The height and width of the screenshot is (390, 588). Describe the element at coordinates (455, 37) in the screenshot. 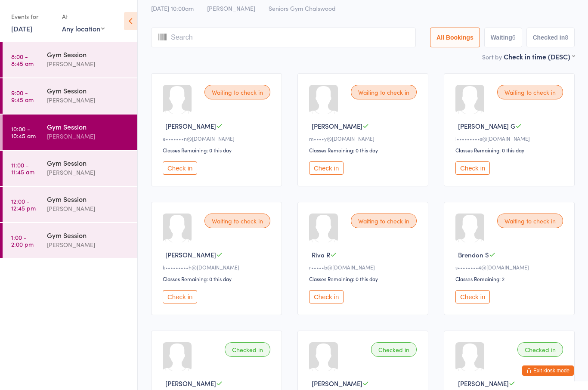

I see `button: All Bookings` at that location.